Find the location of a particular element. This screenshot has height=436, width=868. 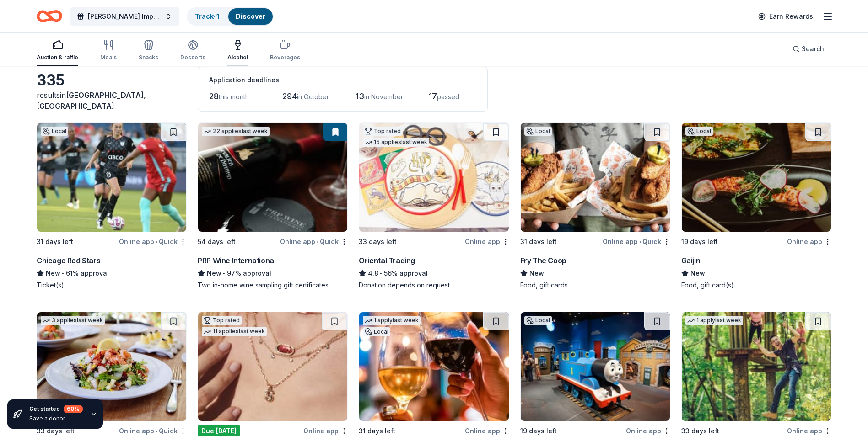

button: Track· 1Discover is located at coordinates (230, 17).